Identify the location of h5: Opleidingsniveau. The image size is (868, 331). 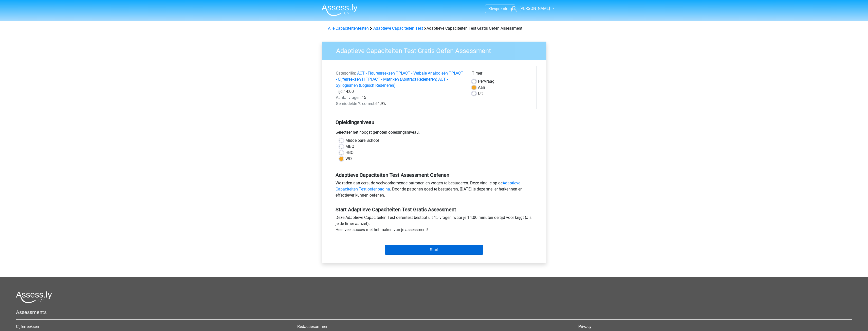
(434, 122).